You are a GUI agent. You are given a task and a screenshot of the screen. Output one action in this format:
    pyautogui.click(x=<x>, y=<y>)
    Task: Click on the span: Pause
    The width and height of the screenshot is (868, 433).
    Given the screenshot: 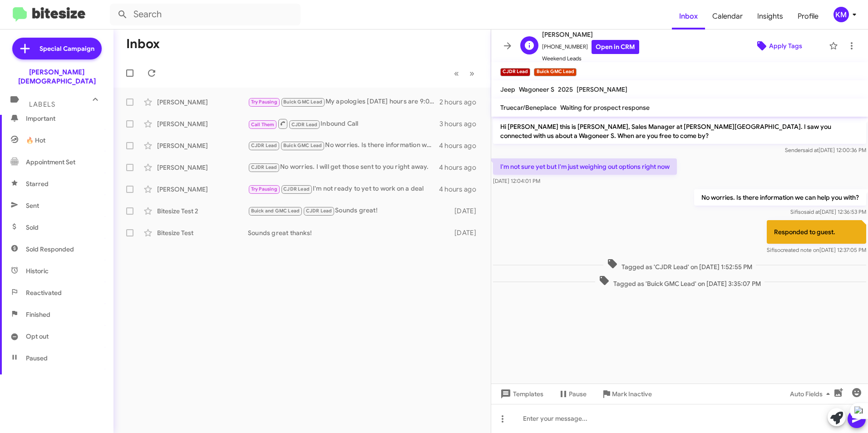 What is the action you would take?
    pyautogui.click(x=577, y=394)
    